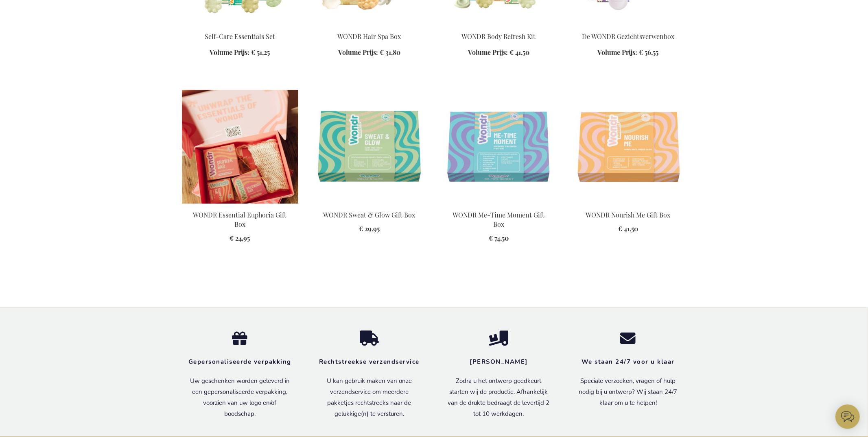  I want to click on p: Zodra u het ontwerp goedkeurt starten wij de productie. Afhankelijk van de drukte bedraagt de lev..., so click(499, 398).